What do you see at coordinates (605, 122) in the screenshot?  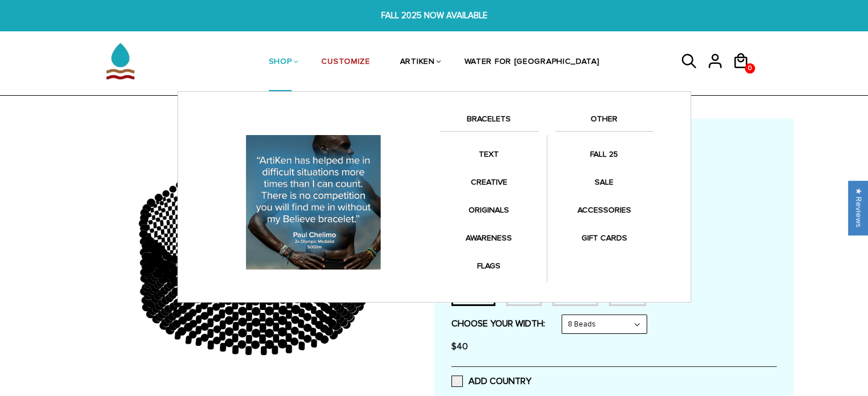 I see `a: OTHER` at bounding box center [605, 122].